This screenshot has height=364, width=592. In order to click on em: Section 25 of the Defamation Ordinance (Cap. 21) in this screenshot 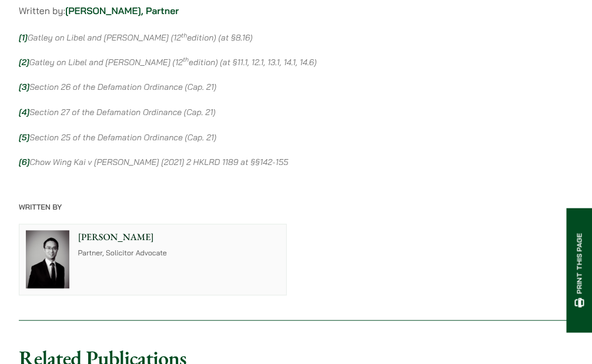, I will do `click(123, 138)`.